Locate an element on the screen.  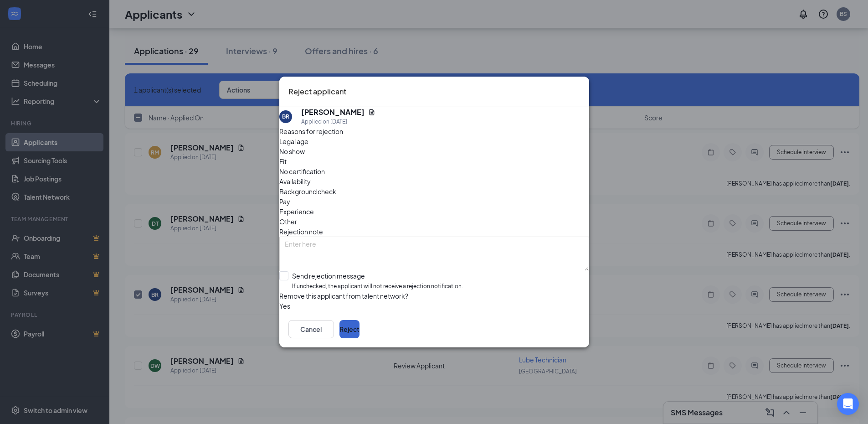
span: Yes is located at coordinates (285, 306).